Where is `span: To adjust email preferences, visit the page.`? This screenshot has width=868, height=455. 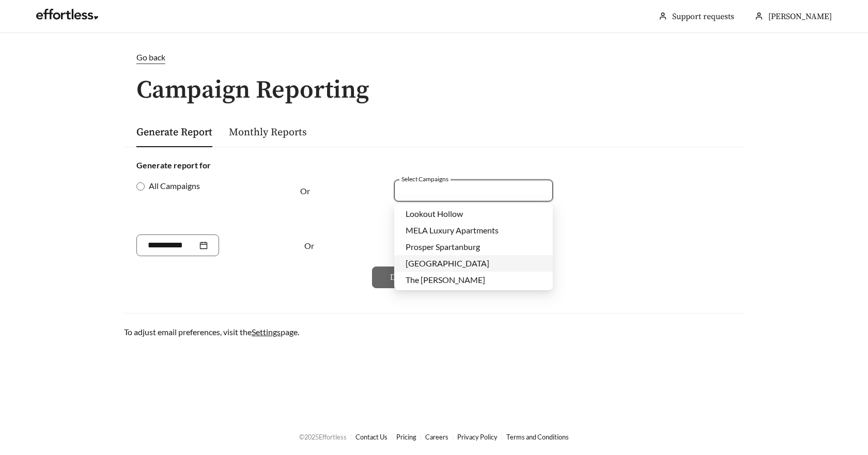 span: To adjust email preferences, visit the page. is located at coordinates (211, 332).